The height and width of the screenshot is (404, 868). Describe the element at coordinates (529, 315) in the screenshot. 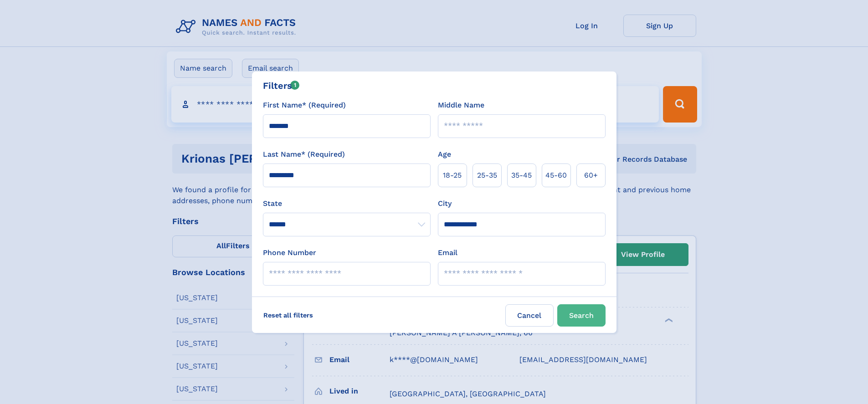

I see `label: Cancel` at that location.